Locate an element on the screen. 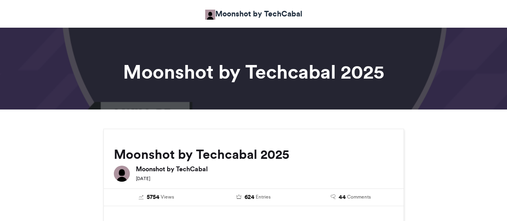 The width and height of the screenshot is (507, 221). span: 44 is located at coordinates (342, 197).